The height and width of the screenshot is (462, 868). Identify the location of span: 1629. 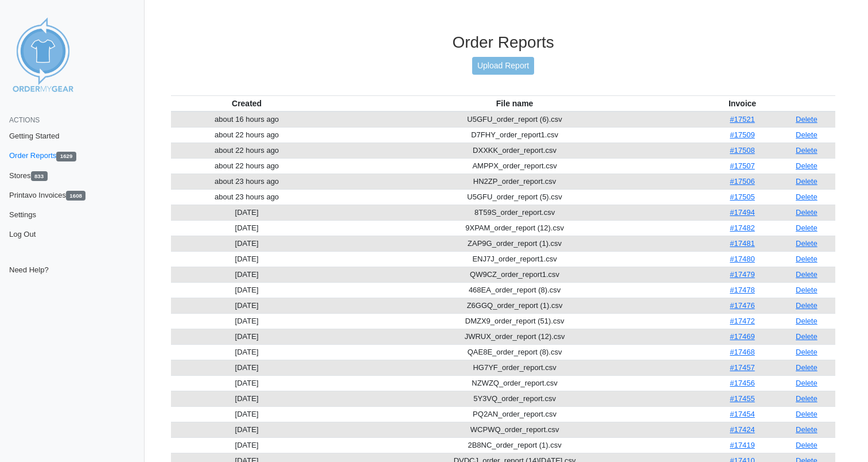
(66, 156).